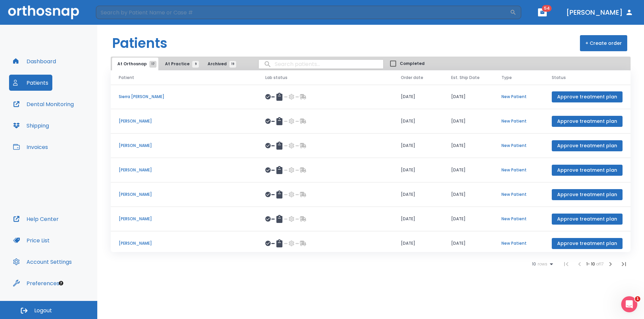 The width and height of the screenshot is (644, 319). Describe the element at coordinates (34, 61) in the screenshot. I see `a: Dashboard` at that location.